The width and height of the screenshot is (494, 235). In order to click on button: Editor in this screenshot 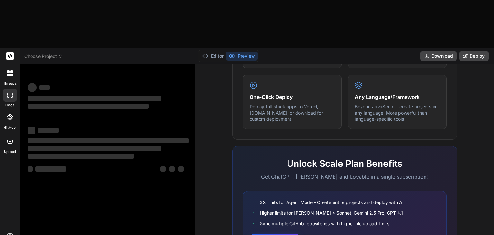, I will do `click(213, 56)`.